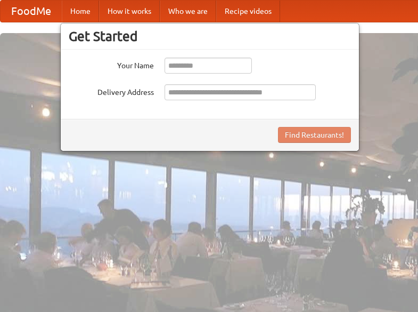 The height and width of the screenshot is (312, 418). Describe the element at coordinates (210, 36) in the screenshot. I see `h3: Get Started` at that location.